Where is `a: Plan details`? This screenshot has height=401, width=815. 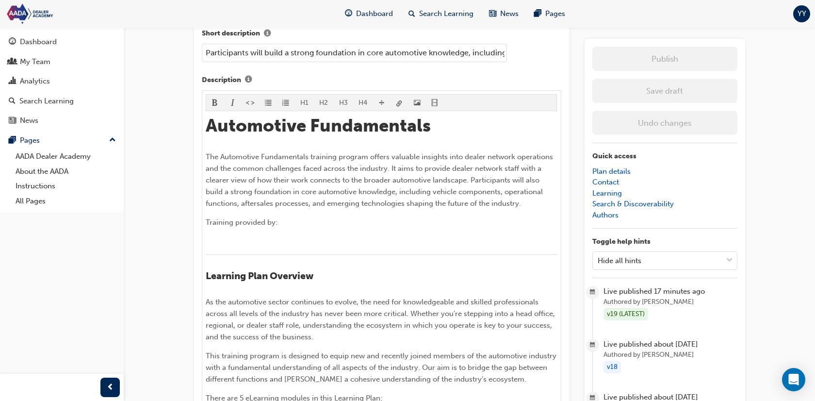
a: Plan details is located at coordinates (611, 171).